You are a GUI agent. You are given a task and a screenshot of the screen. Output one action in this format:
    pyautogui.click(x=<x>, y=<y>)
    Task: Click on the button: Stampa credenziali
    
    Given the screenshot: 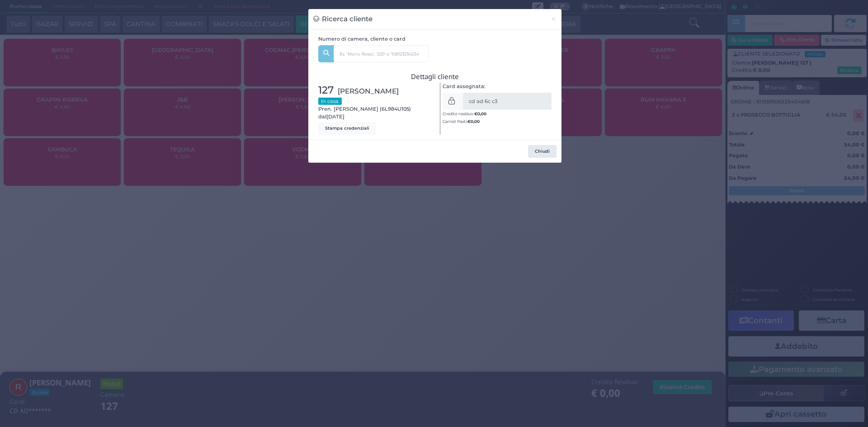 What is the action you would take?
    pyautogui.click(x=347, y=128)
    